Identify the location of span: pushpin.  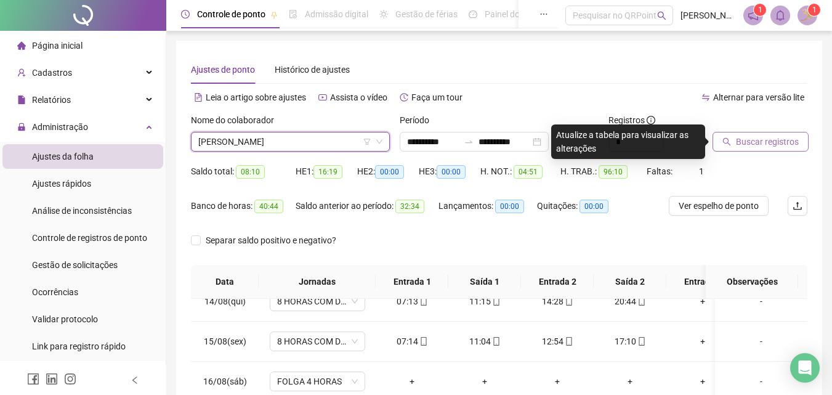
(274, 15).